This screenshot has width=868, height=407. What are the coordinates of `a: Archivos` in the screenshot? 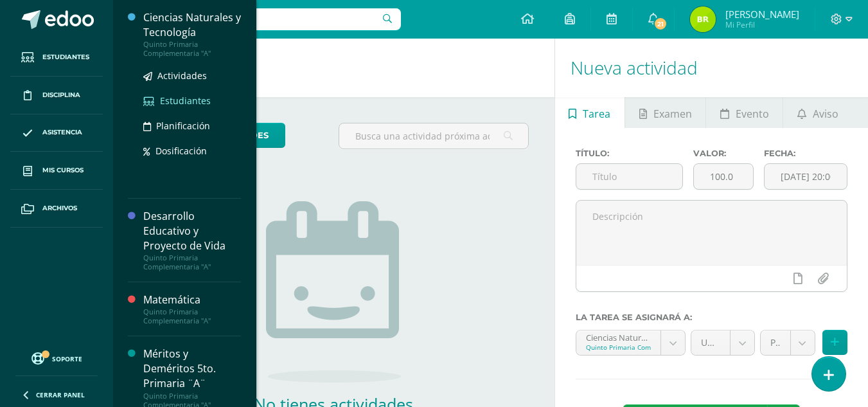 It's located at (56, 208).